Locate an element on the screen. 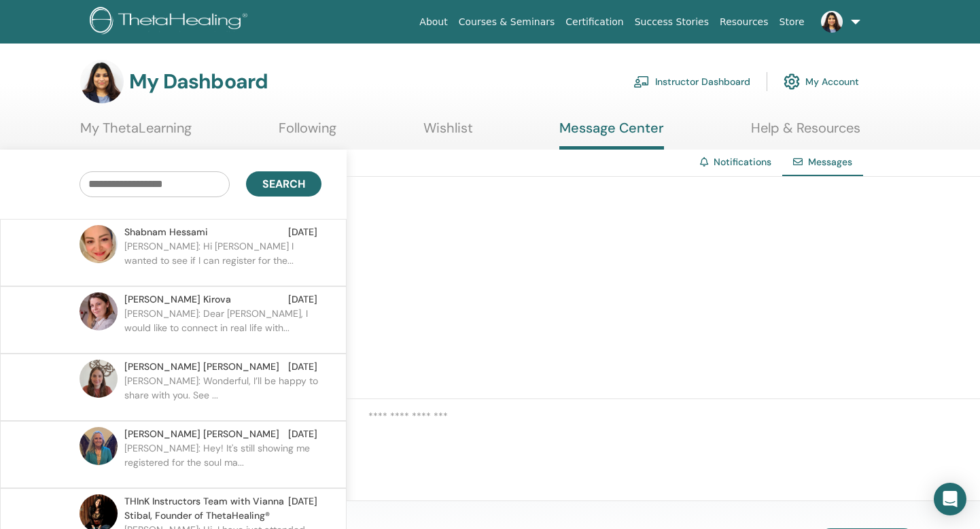  span: Shabnam Hessami is located at coordinates (166, 232).